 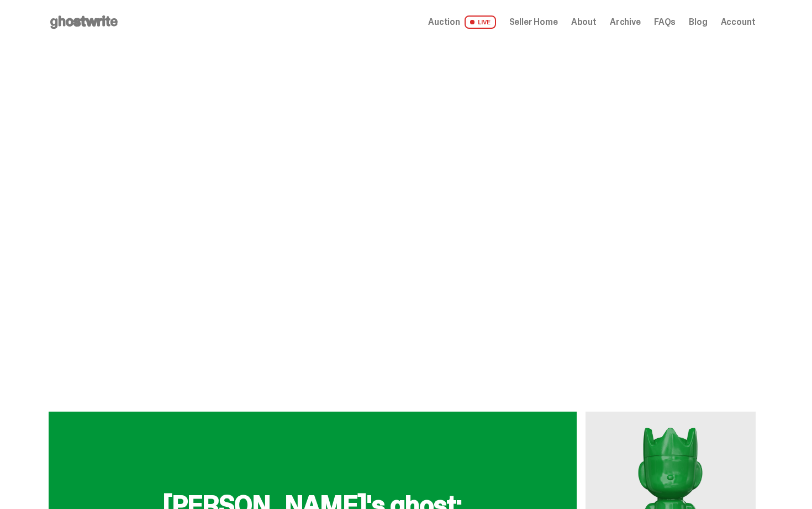 What do you see at coordinates (584, 22) in the screenshot?
I see `span: About` at bounding box center [584, 22].